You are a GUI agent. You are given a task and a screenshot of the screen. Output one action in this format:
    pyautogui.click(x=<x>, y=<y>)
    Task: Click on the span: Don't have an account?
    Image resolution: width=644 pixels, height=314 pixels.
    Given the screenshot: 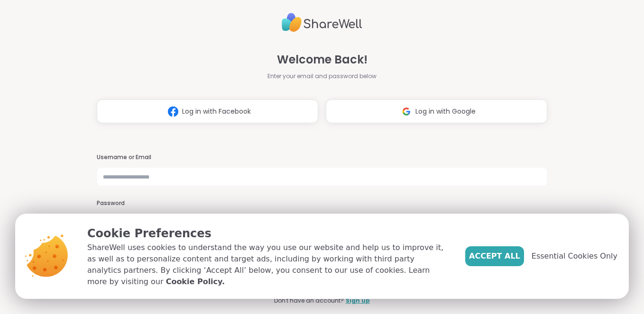 What is the action you would take?
    pyautogui.click(x=309, y=301)
    